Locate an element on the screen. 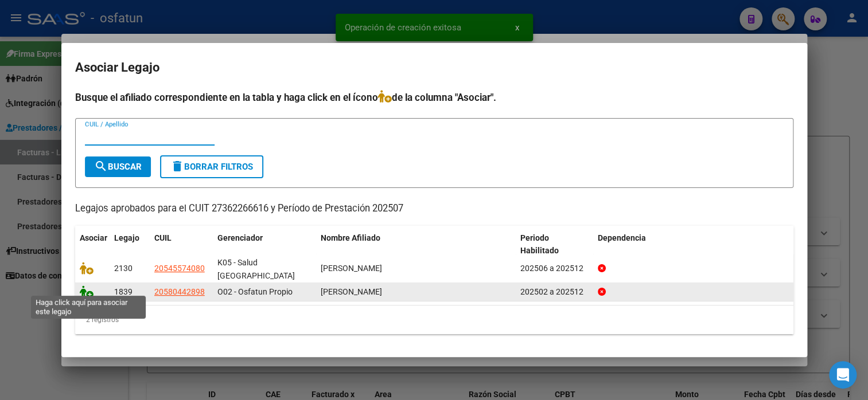  span: Nombre Afiliado is located at coordinates (350, 238).